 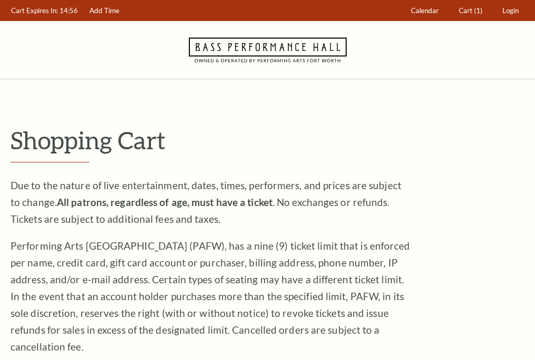 I want to click on a: Add Time, so click(x=105, y=11).